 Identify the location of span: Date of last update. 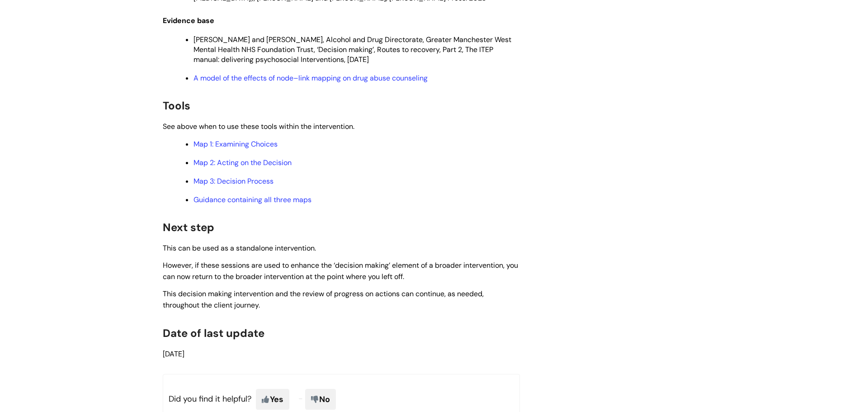
(213, 333).